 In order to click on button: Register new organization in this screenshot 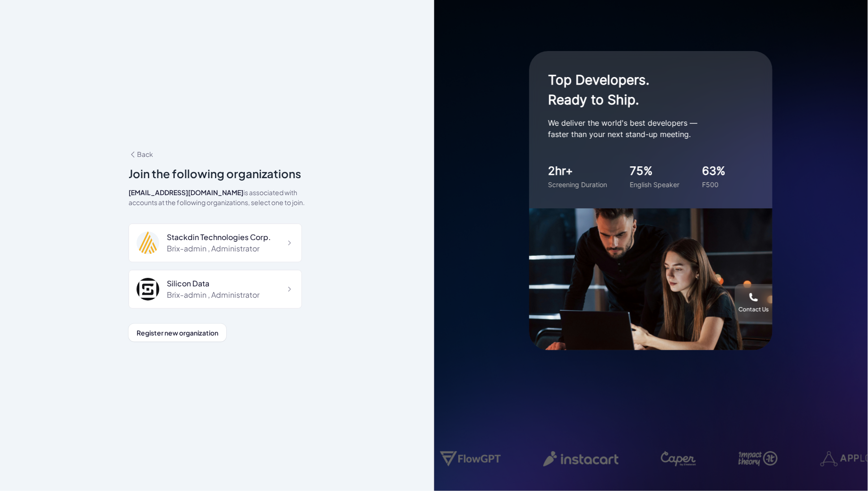, I will do `click(177, 332)`.